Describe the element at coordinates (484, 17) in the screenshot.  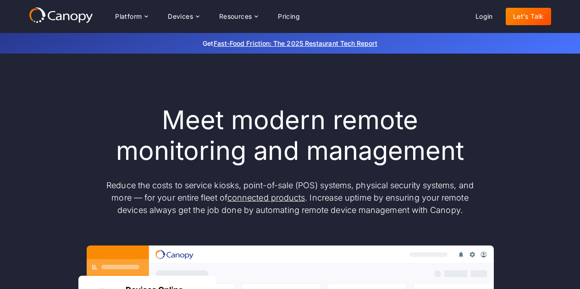
I see `a: Login` at that location.